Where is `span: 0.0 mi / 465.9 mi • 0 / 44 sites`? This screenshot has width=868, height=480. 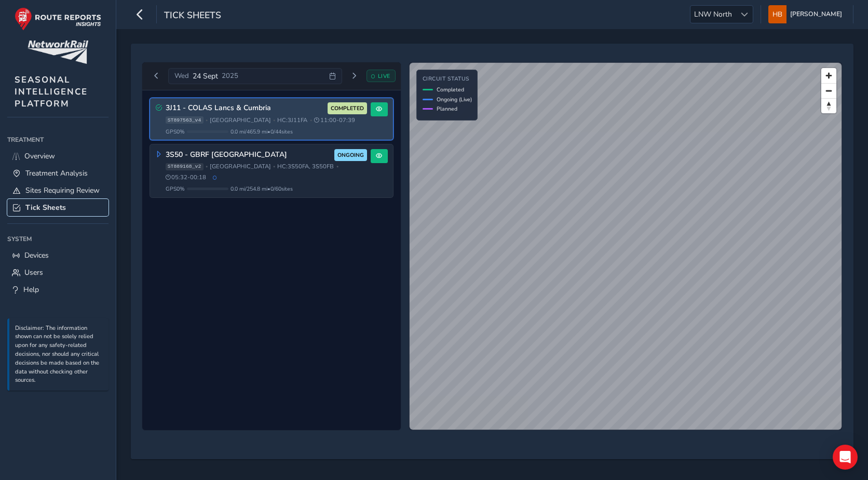
span: 0.0 mi / 465.9 mi • 0 / 44 sites is located at coordinates (261, 131).